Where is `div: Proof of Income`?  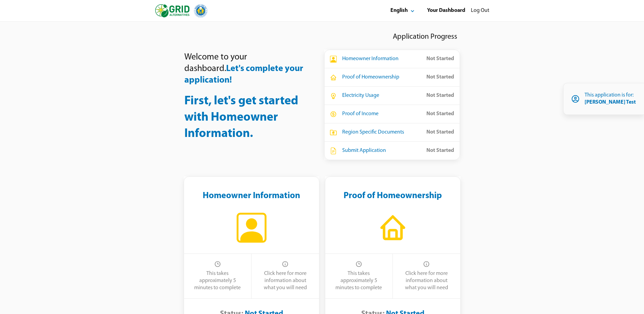
div: Proof of Income is located at coordinates (360, 114).